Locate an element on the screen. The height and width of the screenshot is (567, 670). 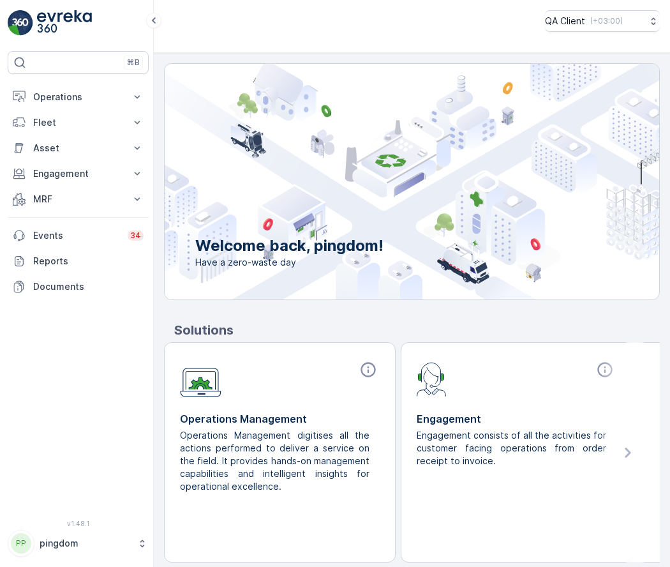
button: Operations is located at coordinates (78, 97).